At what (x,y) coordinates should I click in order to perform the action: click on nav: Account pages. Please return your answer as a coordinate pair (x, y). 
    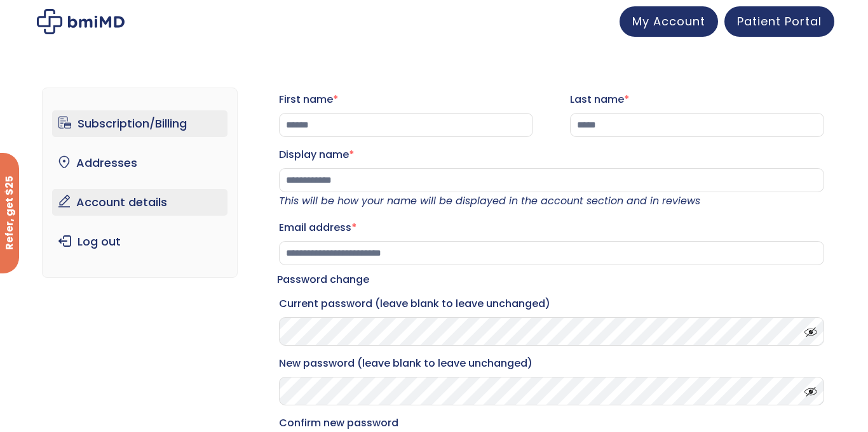
    Looking at the image, I should click on (140, 183).